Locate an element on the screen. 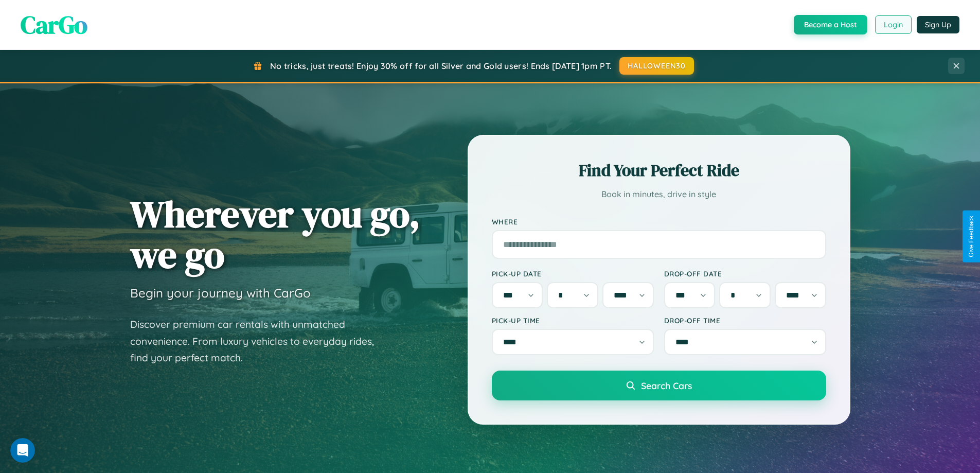  h2: Find Your Perfect Ride is located at coordinates (659, 170).